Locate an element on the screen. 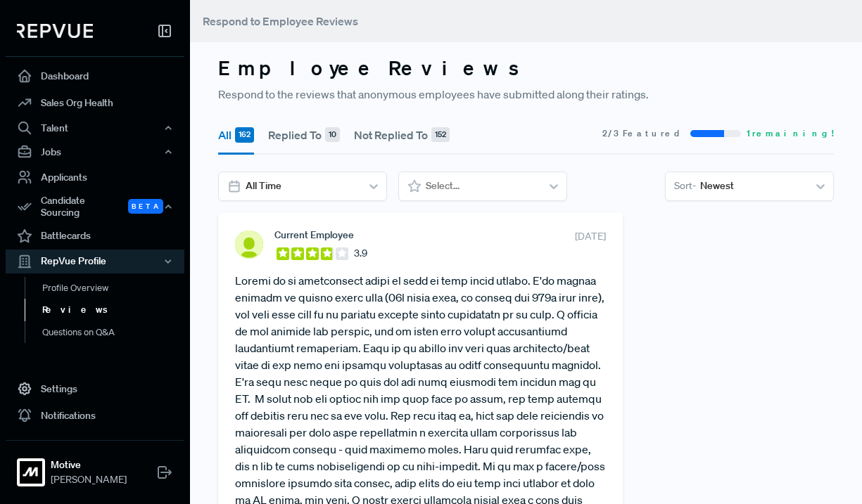  button: All 162 is located at coordinates (236, 135).